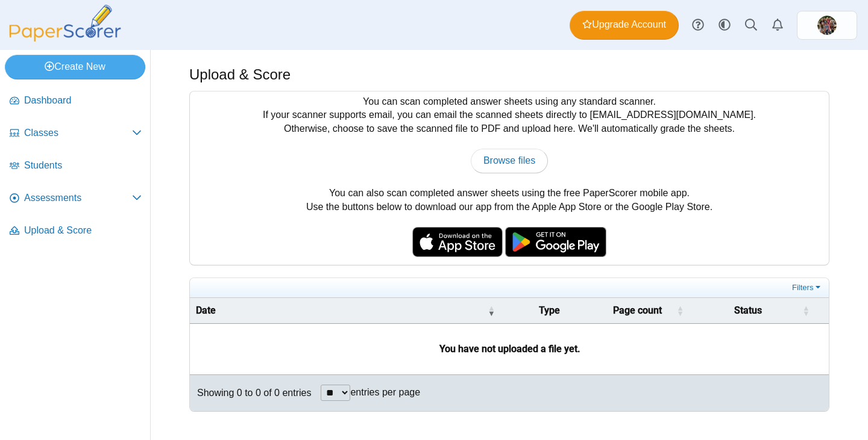 The width and height of the screenshot is (868, 440). I want to click on a: Create New, so click(75, 67).